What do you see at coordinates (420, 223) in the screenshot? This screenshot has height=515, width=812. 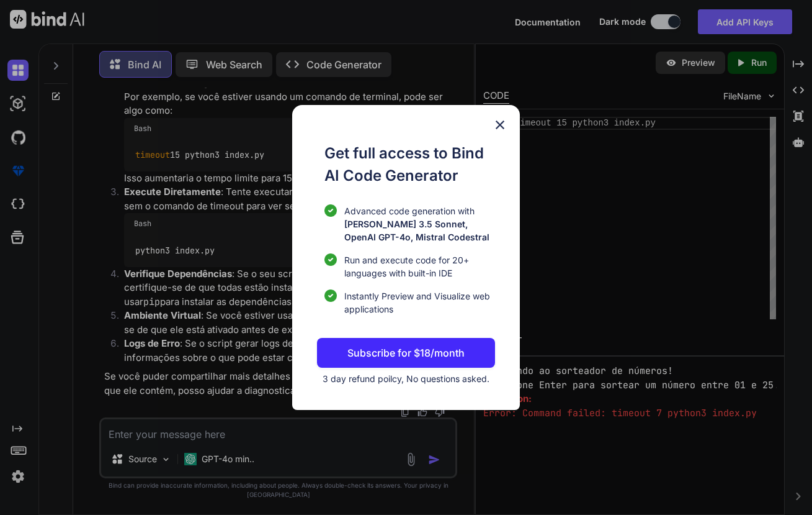 I see `p: Advanced code generation with` at bounding box center [420, 223].